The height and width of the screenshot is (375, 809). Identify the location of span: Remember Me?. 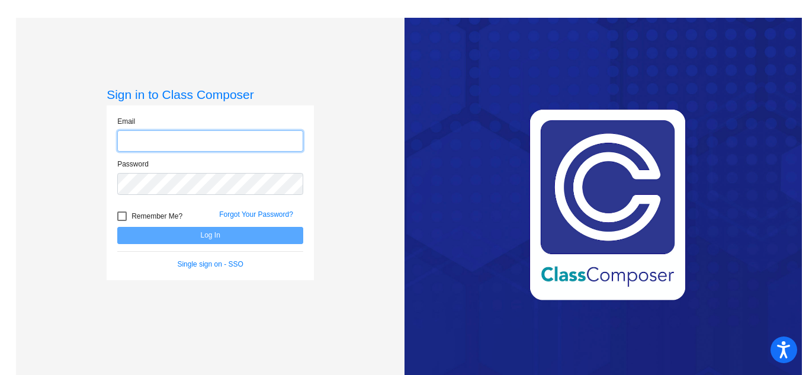
(157, 216).